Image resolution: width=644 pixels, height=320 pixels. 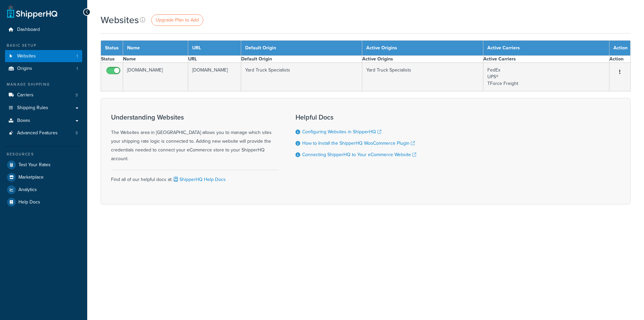 What do you see at coordinates (44, 154) in the screenshot?
I see `div: Resources` at bounding box center [44, 154].